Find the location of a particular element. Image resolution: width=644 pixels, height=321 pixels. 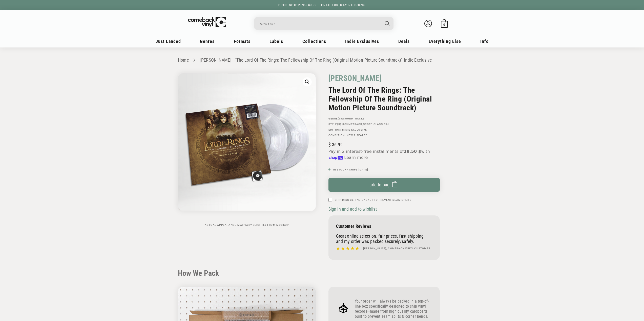

div: Search is located at coordinates (324, 24).